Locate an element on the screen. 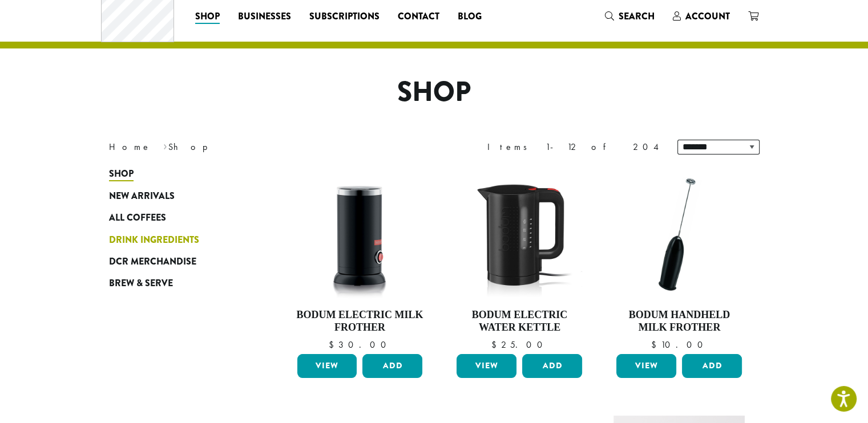  a: Drink Ingredients is located at coordinates (177, 240).